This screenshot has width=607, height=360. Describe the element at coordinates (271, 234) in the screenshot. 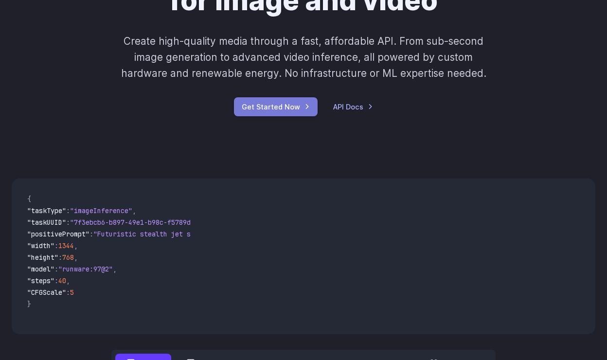

I see `span: "Futuristic stealth jet streaking through a neon-lit cityscape with glowing purple exhaust"` at that location.